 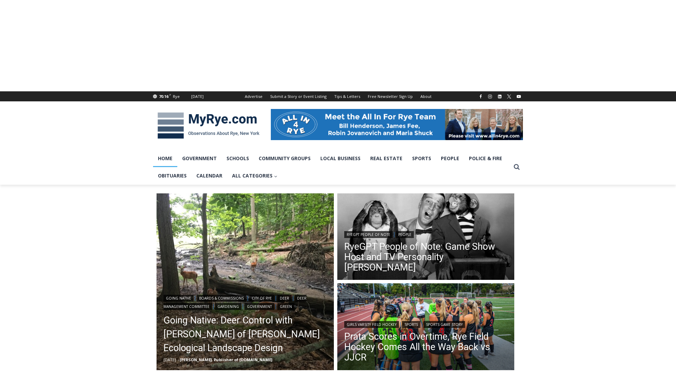 What do you see at coordinates (426, 238) in the screenshot?
I see `a: Read More RyeGPT People of Note: Game Show Host and TV Personality Garry Moore` at bounding box center [426, 238].